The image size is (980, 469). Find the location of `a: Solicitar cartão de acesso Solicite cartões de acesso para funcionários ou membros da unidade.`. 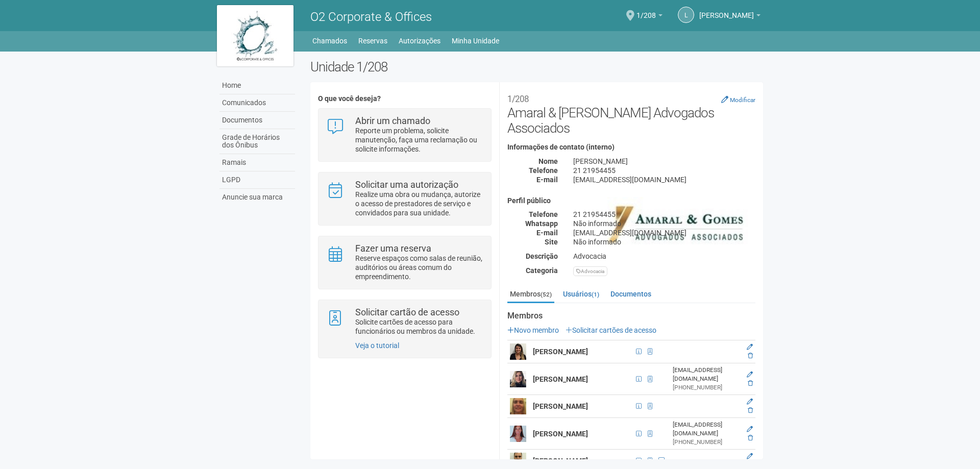

a: Solicitar cartão de acesso Solicite cartões de acesso para funcionários ou membros da unidade. is located at coordinates (405, 321).